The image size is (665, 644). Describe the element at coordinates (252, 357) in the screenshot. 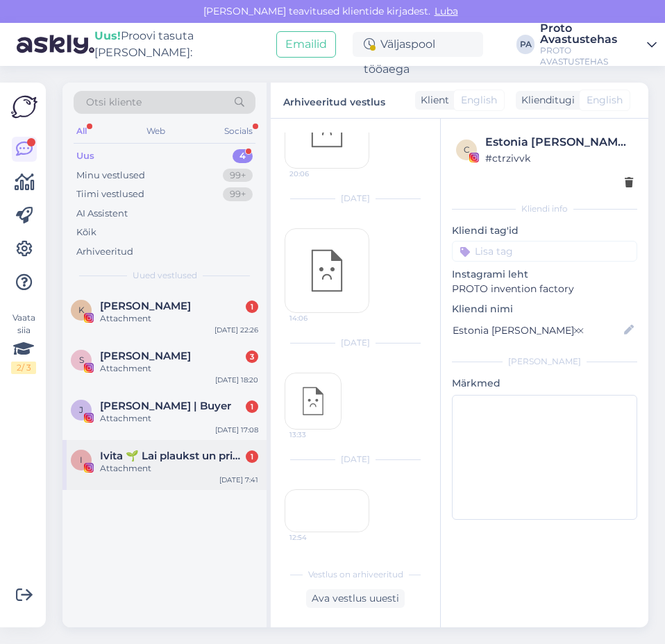

I see `div: 3` at that location.